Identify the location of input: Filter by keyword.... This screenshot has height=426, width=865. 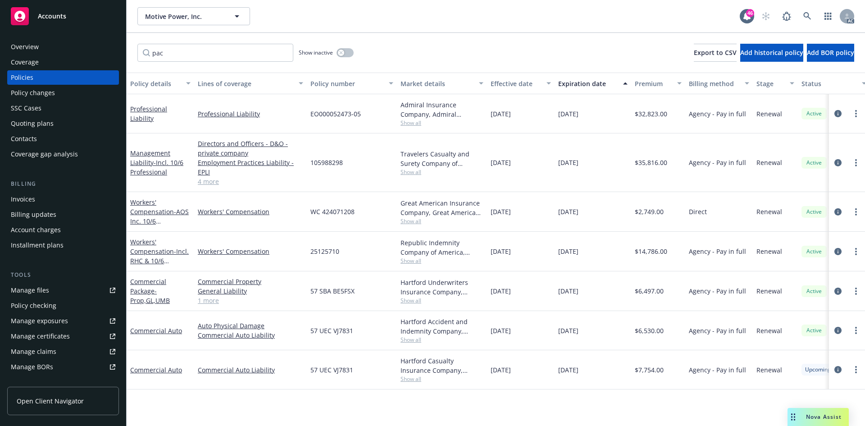
(215, 53).